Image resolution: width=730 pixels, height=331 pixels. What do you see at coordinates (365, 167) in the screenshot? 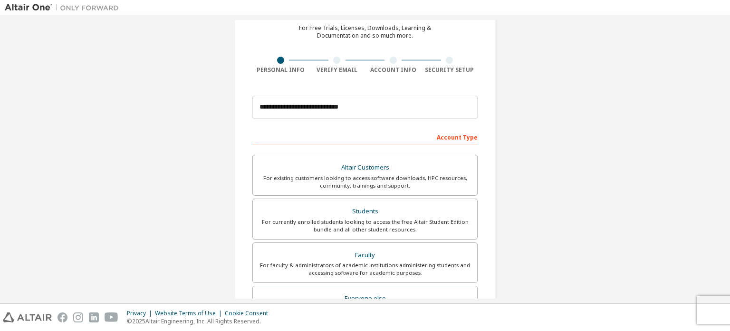
I see `div: Altair Customers` at bounding box center [365, 167].